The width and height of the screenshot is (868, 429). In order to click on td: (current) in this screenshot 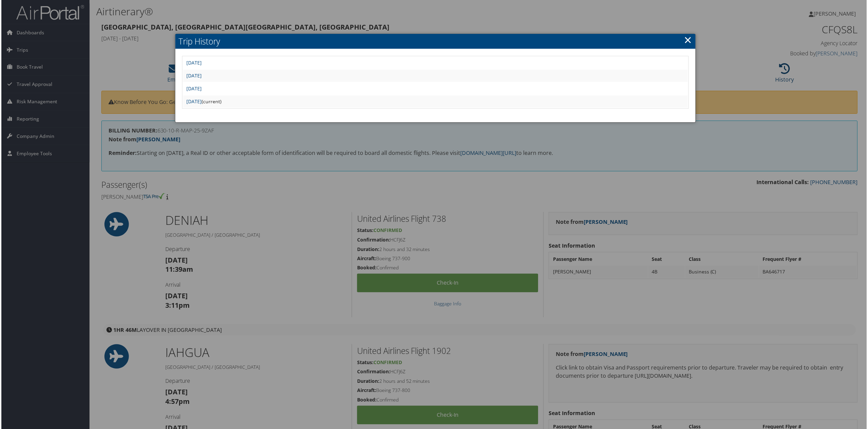, I will do `click(435, 102)`.